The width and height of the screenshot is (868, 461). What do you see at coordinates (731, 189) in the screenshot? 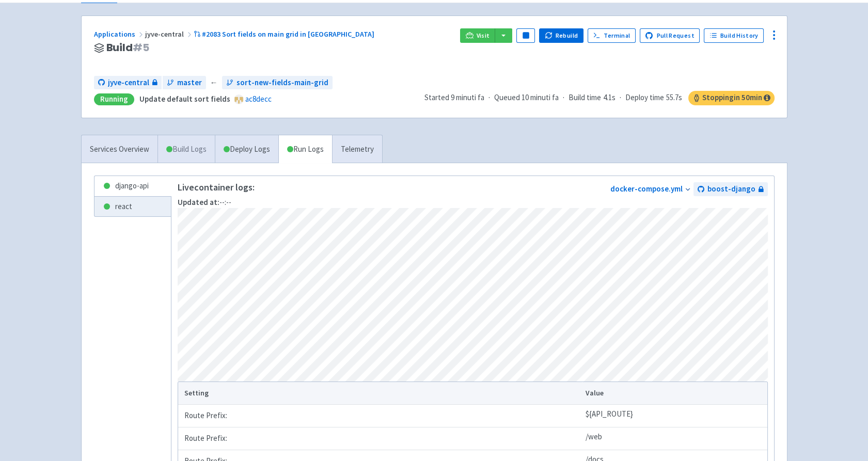
I see `span: boost-django` at bounding box center [731, 189].